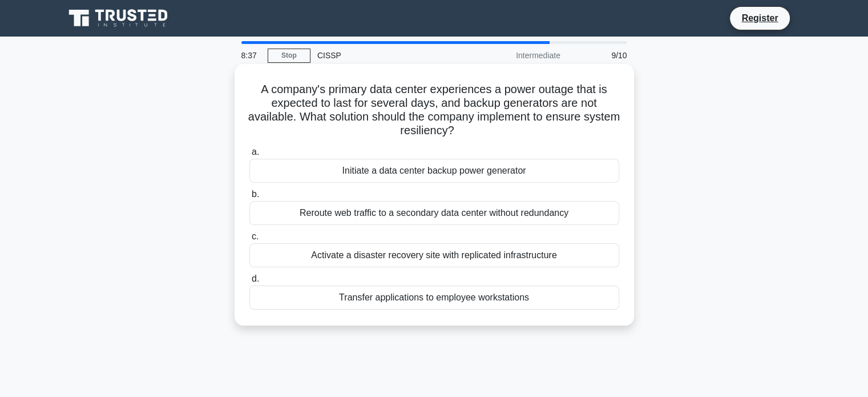 The width and height of the screenshot is (868, 397). I want to click on div: Activate a disaster recovery site with replicated infrastructure, so click(434, 255).